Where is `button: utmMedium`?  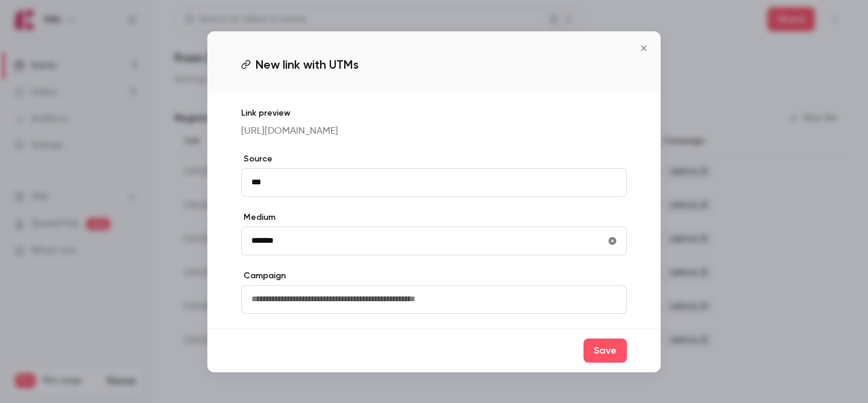 button: utmMedium is located at coordinates (612, 241).